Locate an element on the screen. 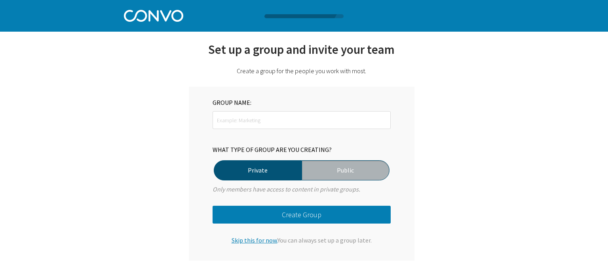  input: Example: Marketing is located at coordinates (302, 120).